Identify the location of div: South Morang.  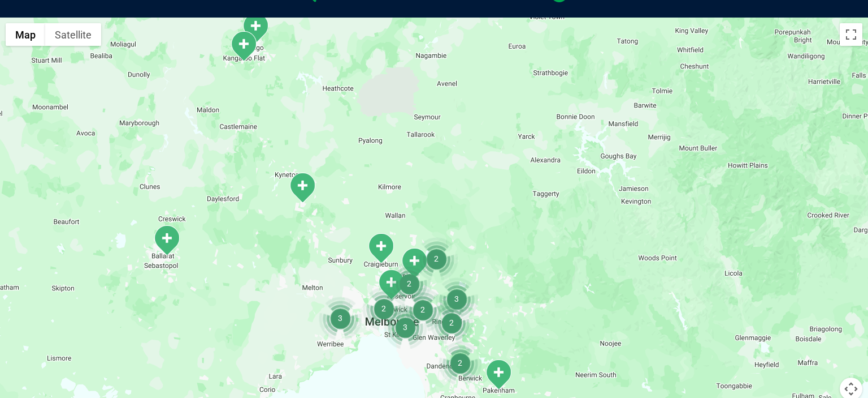
(414, 263).